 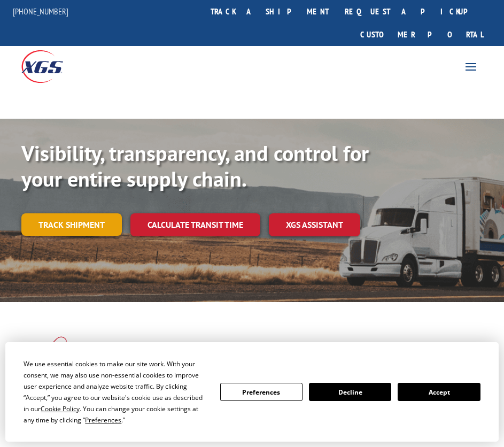 What do you see at coordinates (261, 392) in the screenshot?
I see `button: Preferences` at bounding box center [261, 392].